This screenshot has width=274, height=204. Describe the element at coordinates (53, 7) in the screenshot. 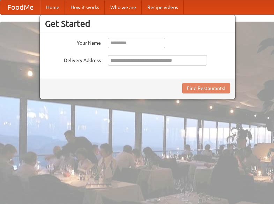

I see `a: Home` at that location.